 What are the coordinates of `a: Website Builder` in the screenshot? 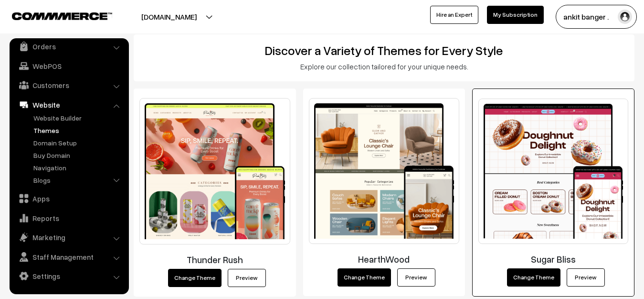 It's located at (78, 118).